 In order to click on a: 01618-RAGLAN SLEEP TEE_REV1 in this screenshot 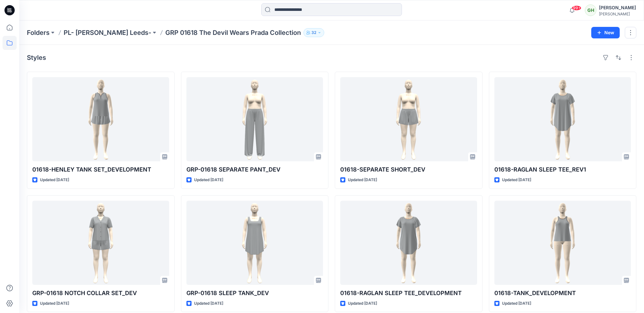, I will do `click(562, 119)`.